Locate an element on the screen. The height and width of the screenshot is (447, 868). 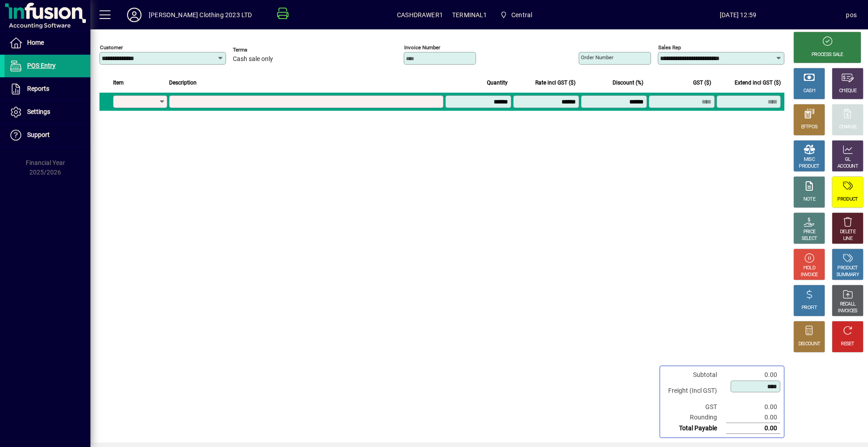
div: NOTE is located at coordinates (809, 199).